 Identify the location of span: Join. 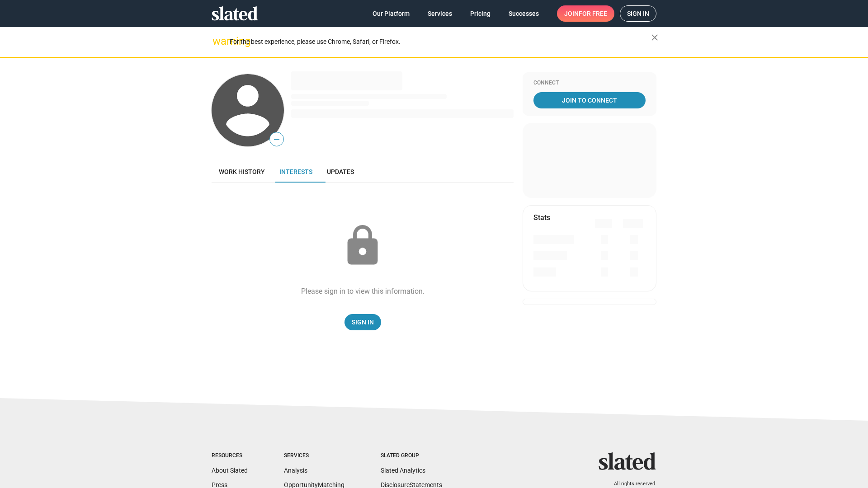
(585, 13).